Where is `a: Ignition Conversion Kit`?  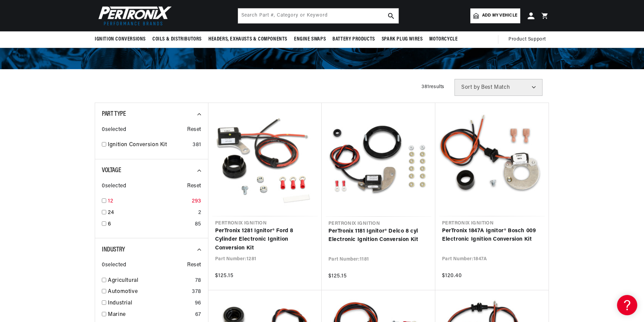
a: Ignition Conversion Kit is located at coordinates (149, 145).